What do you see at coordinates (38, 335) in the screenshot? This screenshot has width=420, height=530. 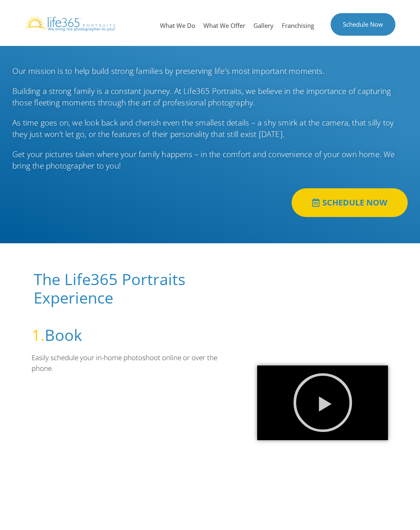 I see `span: 1.` at bounding box center [38, 335].